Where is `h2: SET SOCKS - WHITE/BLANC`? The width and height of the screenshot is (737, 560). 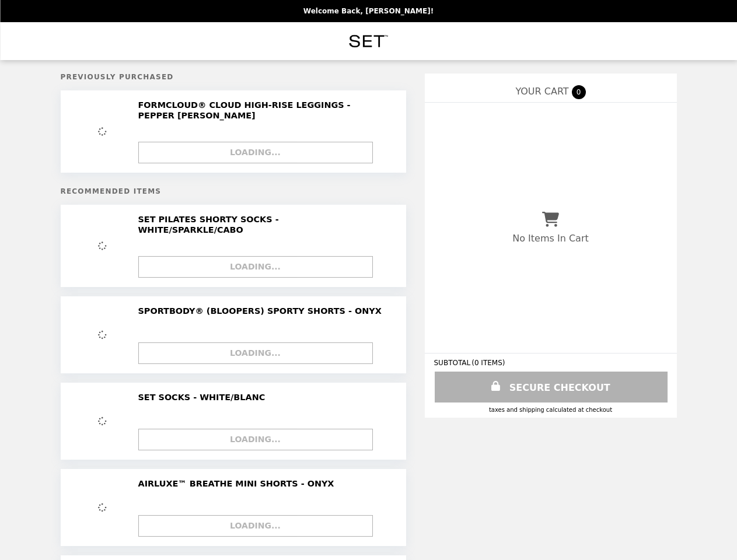 h2: SET SOCKS - WHITE/BLANC is located at coordinates (205, 397).